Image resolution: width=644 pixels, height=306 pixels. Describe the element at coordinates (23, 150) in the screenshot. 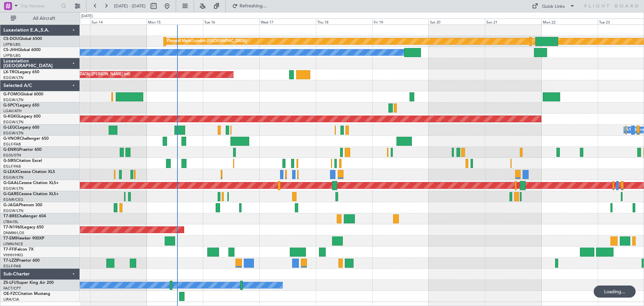

I see `a: G-ENRGPraetor 600` at that location.